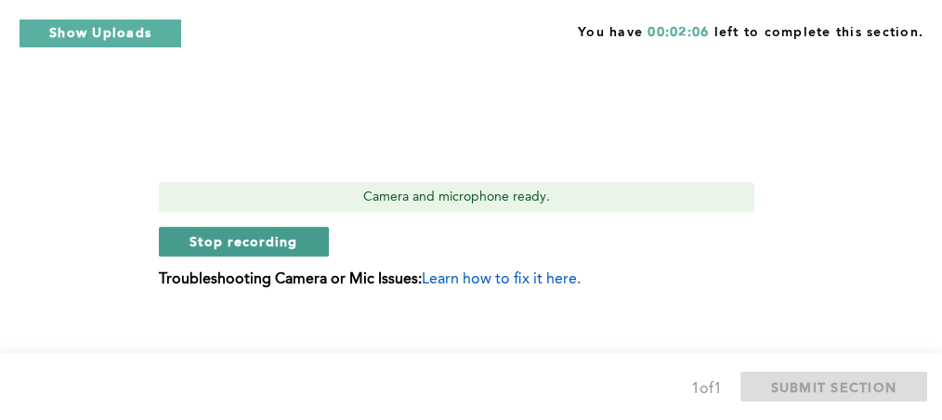  Describe the element at coordinates (834, 386) in the screenshot. I see `button: SUBMIT SECTION` at that location.